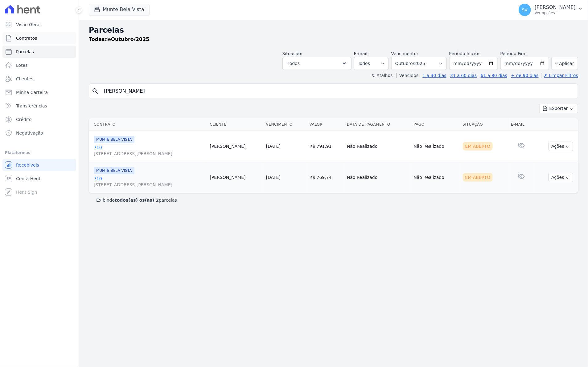  What do you see at coordinates (326, 147) in the screenshot?
I see `td: R$ 791,91` at bounding box center [326, 147].